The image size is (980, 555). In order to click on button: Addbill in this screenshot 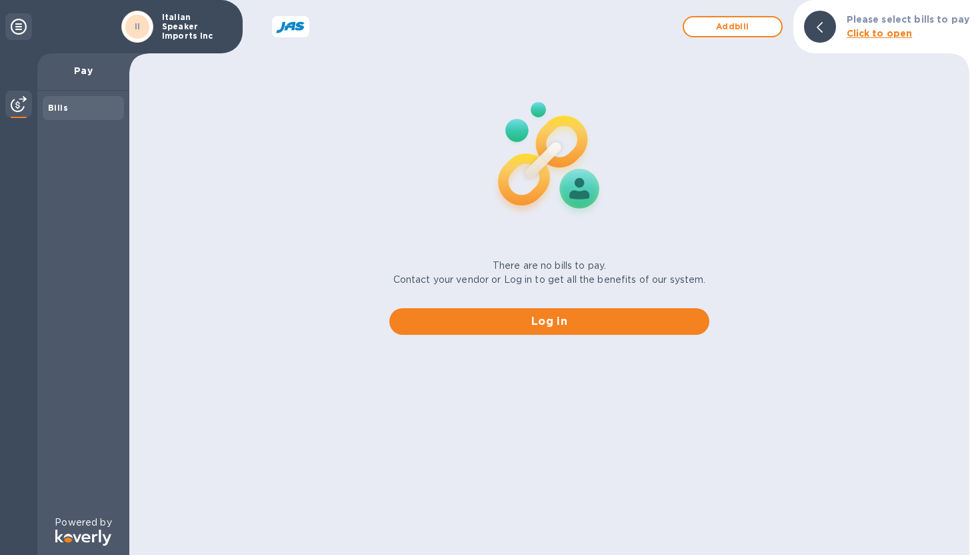, I will do `click(733, 27)`.